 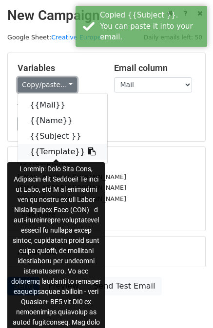 I want to click on a: {{Mail}}, so click(x=62, y=105).